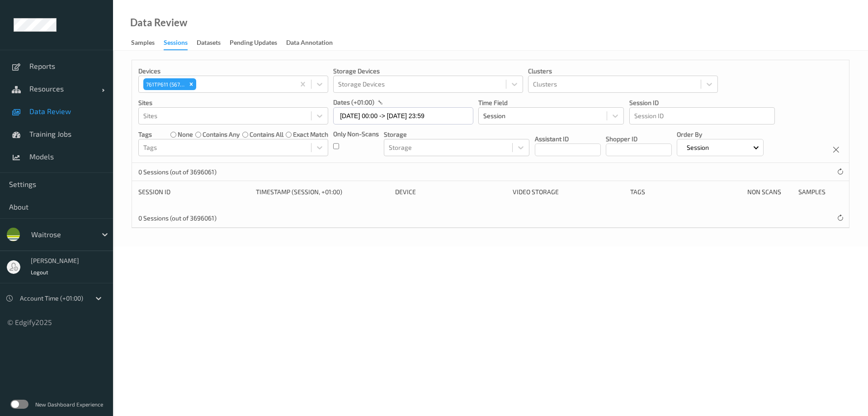 This screenshot has height=416, width=868. I want to click on label: contains any, so click(221, 135).